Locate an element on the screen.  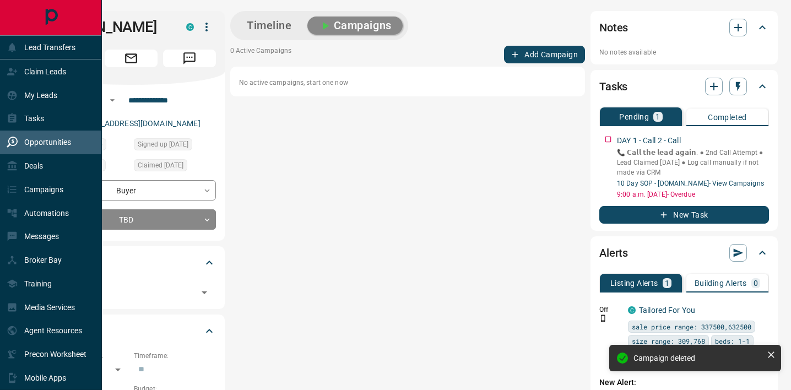
span: Email is located at coordinates (131, 58).